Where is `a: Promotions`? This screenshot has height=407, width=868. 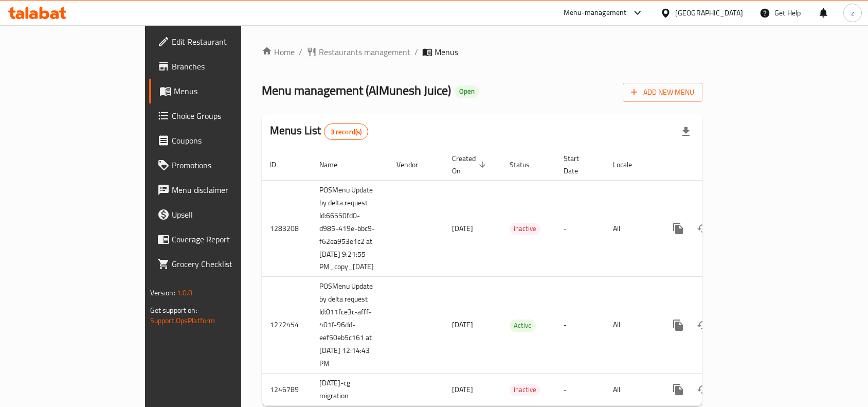 a: Promotions is located at coordinates (220, 165).